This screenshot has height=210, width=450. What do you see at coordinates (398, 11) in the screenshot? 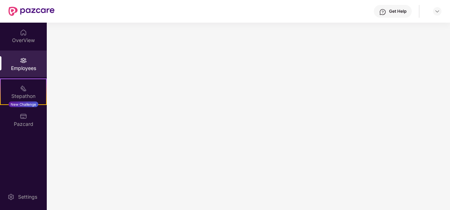
I see `div: Get Help` at bounding box center [398, 11].